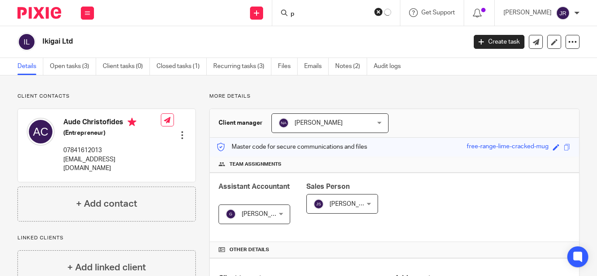 Image resolution: width=597 pixels, height=276 pixels. I want to click on a: Notes (2), so click(351, 66).